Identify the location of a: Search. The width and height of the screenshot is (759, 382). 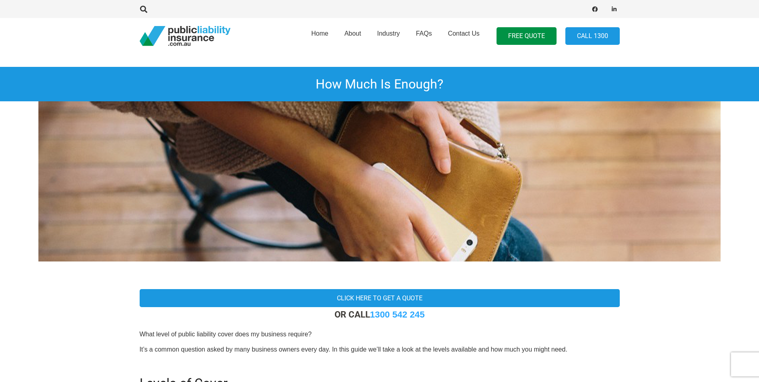
(144, 9).